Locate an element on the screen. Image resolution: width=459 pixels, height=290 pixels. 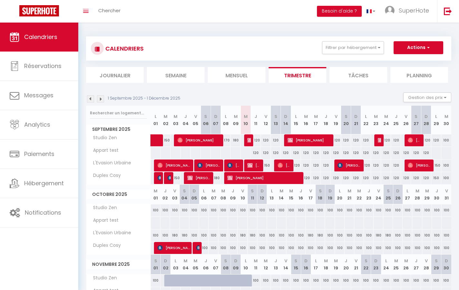
button: Gestion des prix is located at coordinates (427, 97).